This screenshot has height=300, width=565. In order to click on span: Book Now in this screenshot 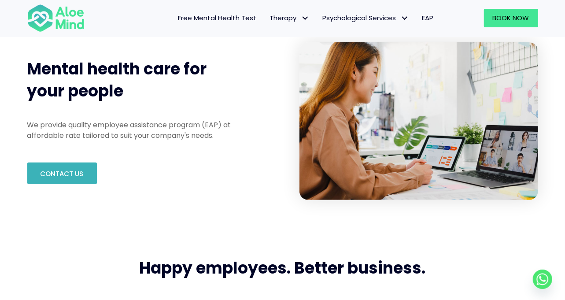, I will do `click(510, 18)`.